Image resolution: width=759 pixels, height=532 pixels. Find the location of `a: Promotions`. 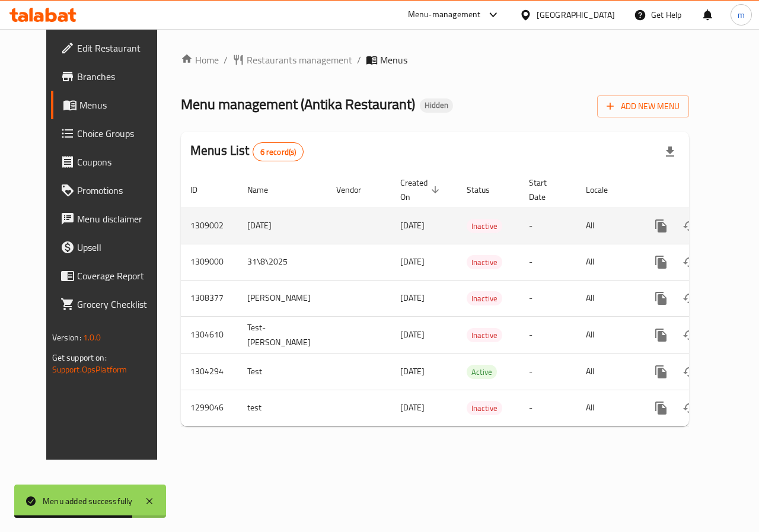

a: Promotions is located at coordinates (112, 191).